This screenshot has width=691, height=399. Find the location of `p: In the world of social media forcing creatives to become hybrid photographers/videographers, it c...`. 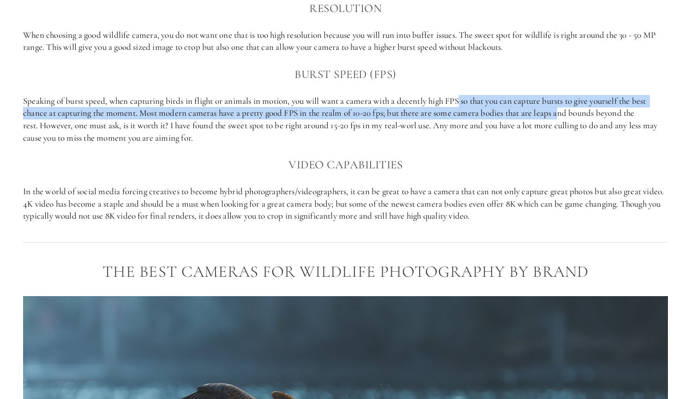

p: In the world of social media forcing creatives to become hybrid photographers/videographers, it c... is located at coordinates (345, 204).